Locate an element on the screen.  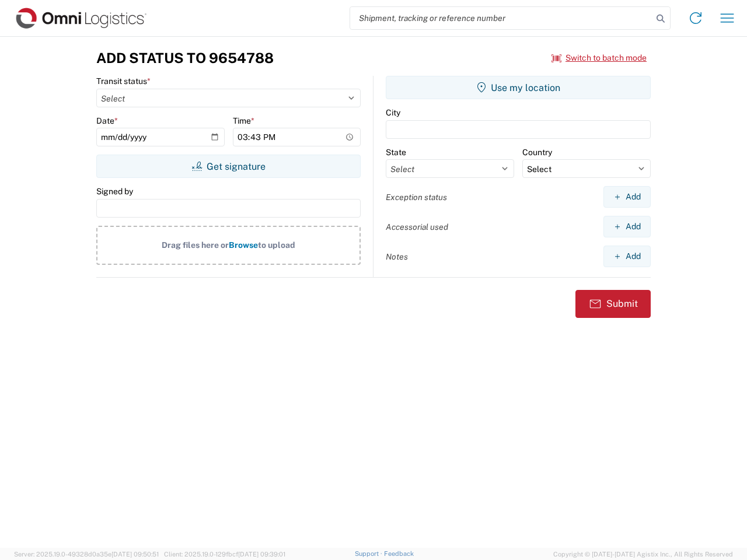
label: Transit status is located at coordinates (123, 81).